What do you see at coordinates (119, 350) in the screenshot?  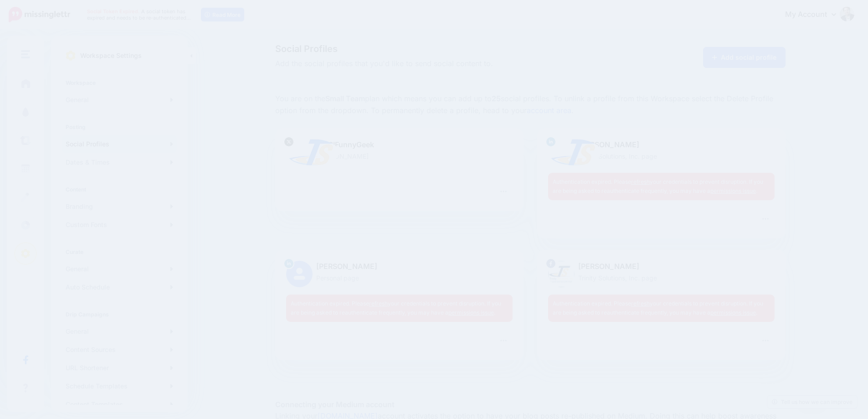 I see `a: Content Sources` at bounding box center [119, 350].